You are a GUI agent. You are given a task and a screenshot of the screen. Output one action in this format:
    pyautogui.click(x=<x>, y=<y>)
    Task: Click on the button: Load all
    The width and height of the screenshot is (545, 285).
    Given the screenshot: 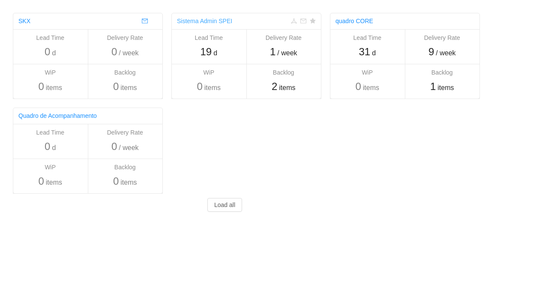 What is the action you would take?
    pyautogui.click(x=224, y=205)
    